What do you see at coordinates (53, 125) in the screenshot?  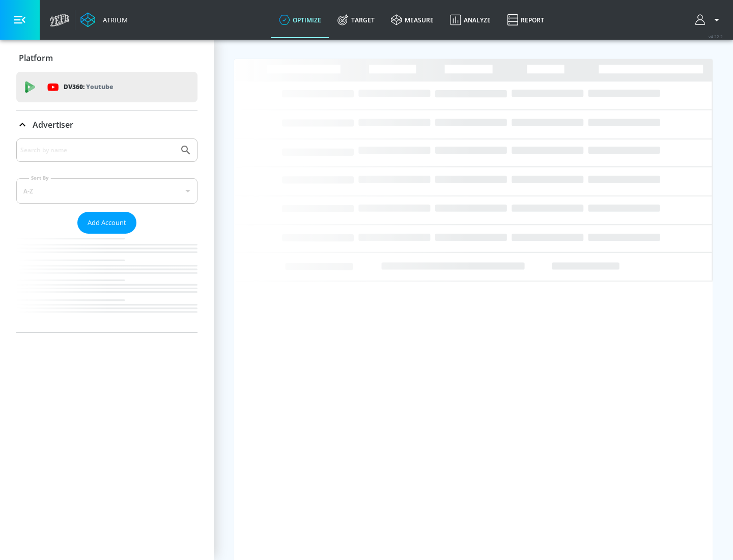 I see `p: Advertiser` at bounding box center [53, 125].